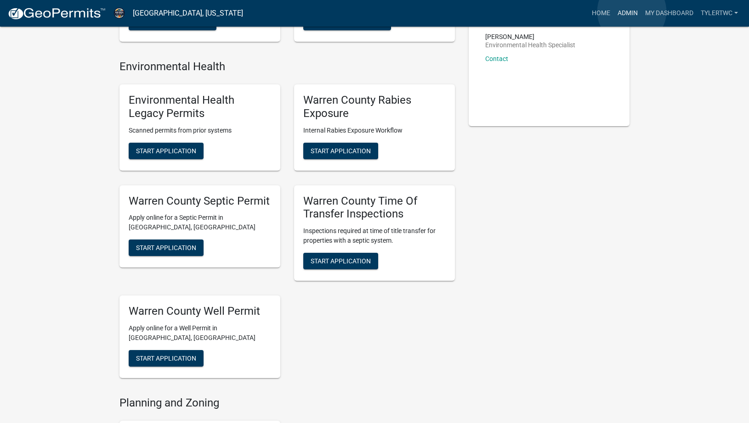 The width and height of the screenshot is (749, 423). I want to click on a: My Dashboard, so click(669, 13).